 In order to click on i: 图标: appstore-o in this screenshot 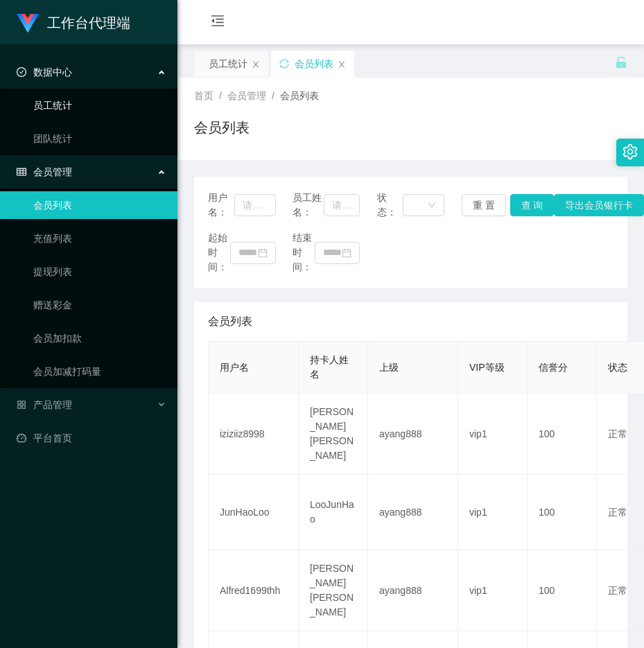, I will do `click(21, 404)`.